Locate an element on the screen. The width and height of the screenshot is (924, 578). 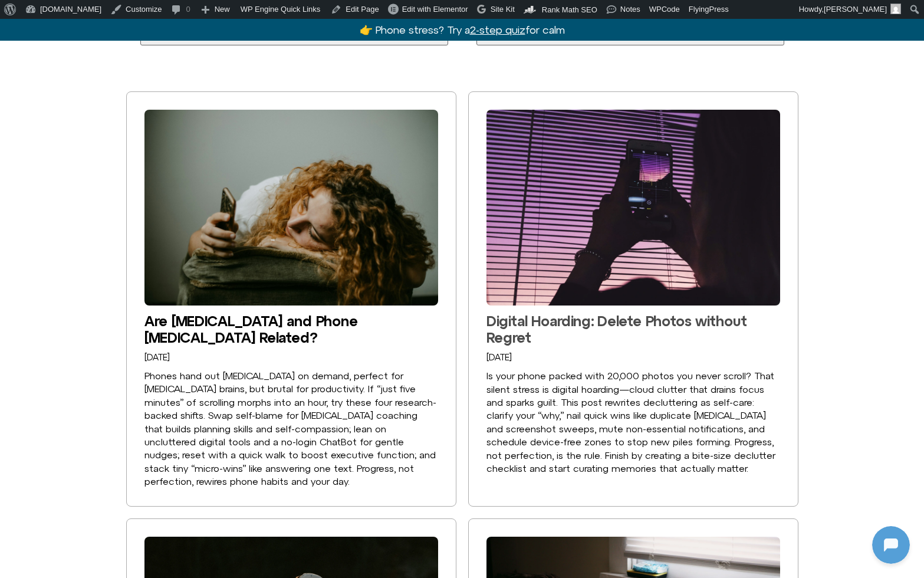
a: Digital Hoarding: Delete Photos without Regret is located at coordinates (617, 329).